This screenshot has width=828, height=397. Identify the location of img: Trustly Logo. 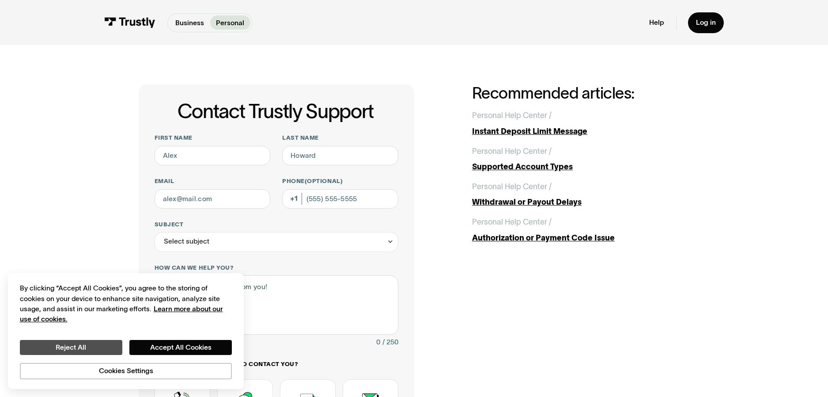
(130, 23).